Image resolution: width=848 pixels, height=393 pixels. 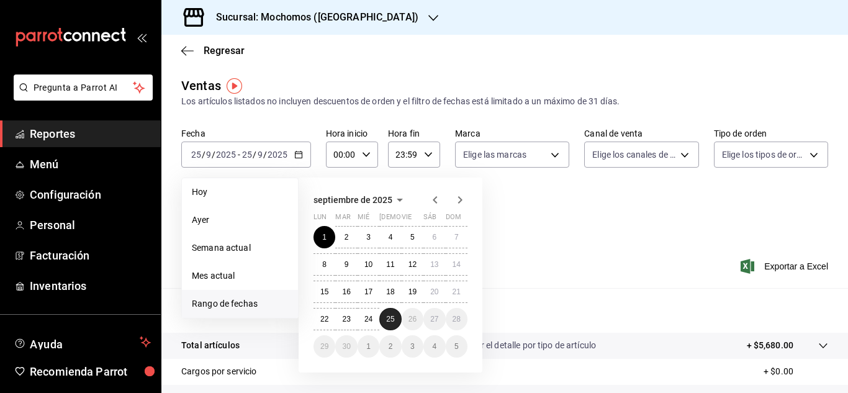 I want to click on abbr: 16 de septiembre de 2025, so click(x=346, y=292).